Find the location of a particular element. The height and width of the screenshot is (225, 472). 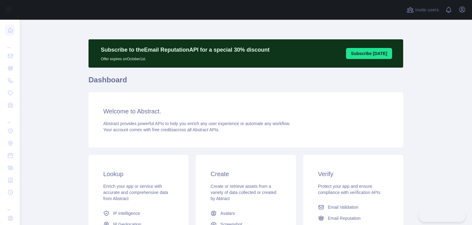

h1: Dashboard is located at coordinates (246, 82).